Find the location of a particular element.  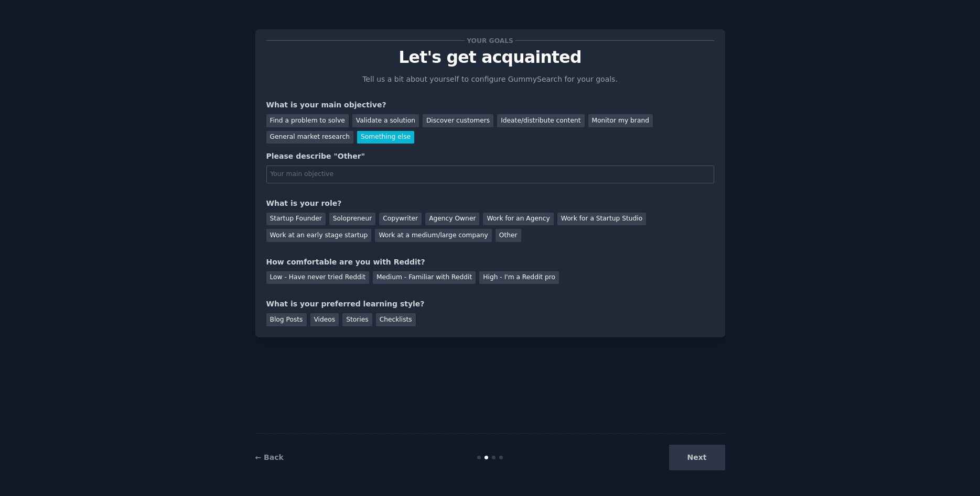

div: Copywriter is located at coordinates (400, 219).